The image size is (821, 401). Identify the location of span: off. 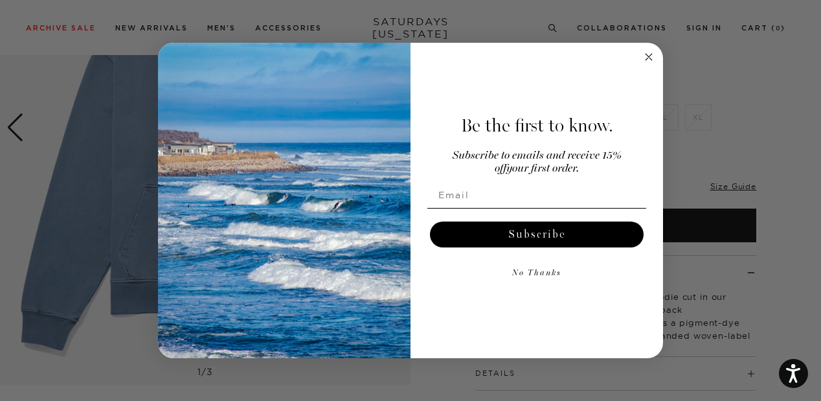
(500, 168).